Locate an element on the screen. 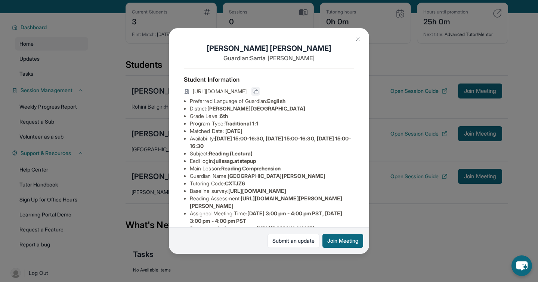 This screenshot has height=282, width=538. li: Baseline survey : is located at coordinates (272, 191).